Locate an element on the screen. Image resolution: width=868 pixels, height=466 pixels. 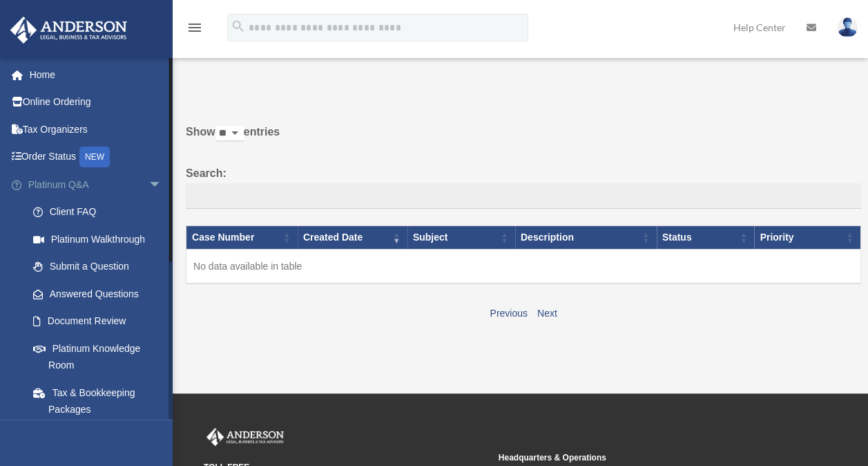
span: arrow_drop_down is located at coordinates (163, 184).